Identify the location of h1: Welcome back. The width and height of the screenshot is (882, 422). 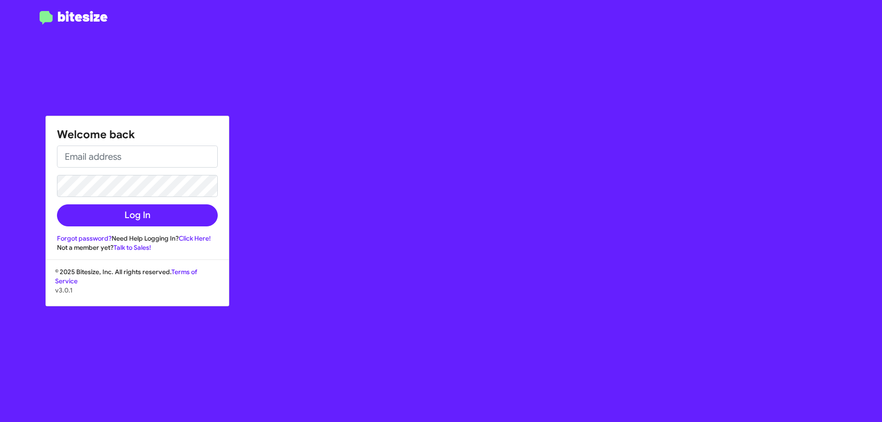
(137, 135).